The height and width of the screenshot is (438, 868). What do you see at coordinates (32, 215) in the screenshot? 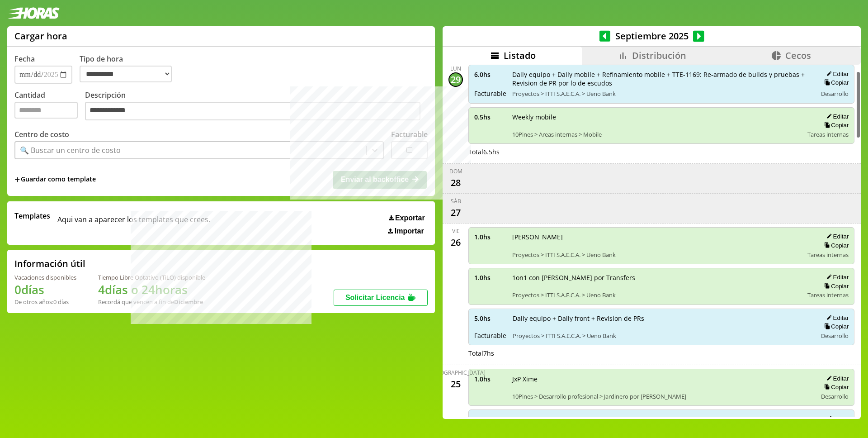
I see `span: Templates` at bounding box center [32, 215].